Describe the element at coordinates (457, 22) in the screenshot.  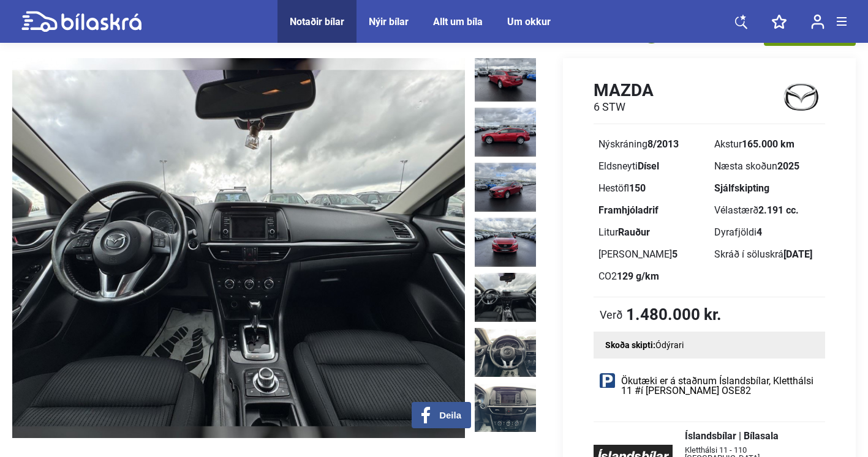
I see `a: Allt um bíla` at that location.